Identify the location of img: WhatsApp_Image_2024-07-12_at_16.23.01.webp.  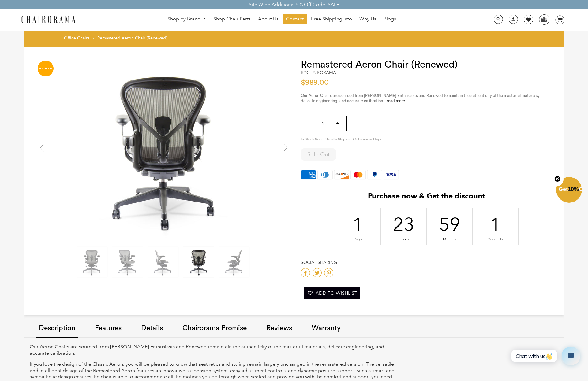
(544, 20).